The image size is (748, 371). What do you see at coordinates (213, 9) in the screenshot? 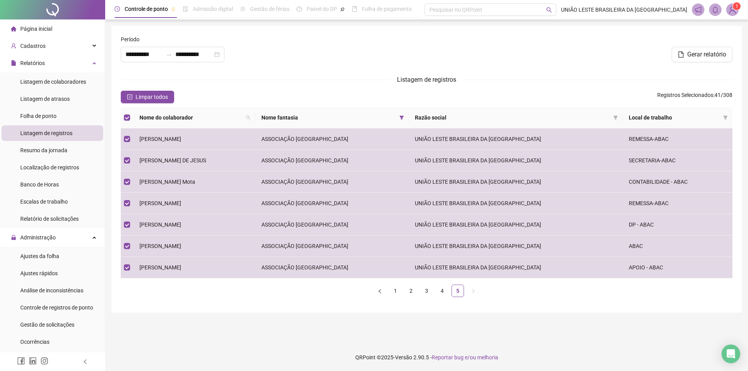
I see `span: Admissão digital` at bounding box center [213, 9].